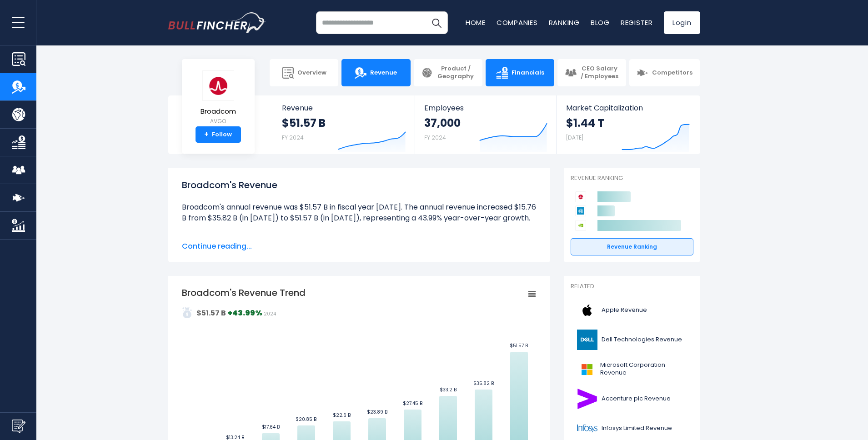  Describe the element at coordinates (632, 287) in the screenshot. I see `p: Related` at that location.